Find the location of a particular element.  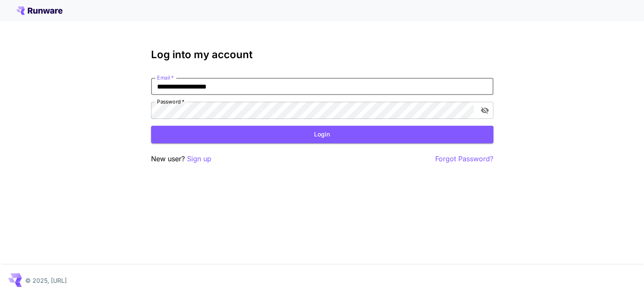

h3: Log into my account is located at coordinates (322, 55).